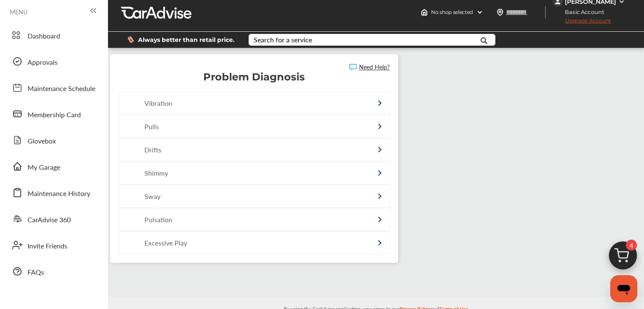 The height and width of the screenshot is (309, 644). I want to click on div: Sway, so click(236, 196).